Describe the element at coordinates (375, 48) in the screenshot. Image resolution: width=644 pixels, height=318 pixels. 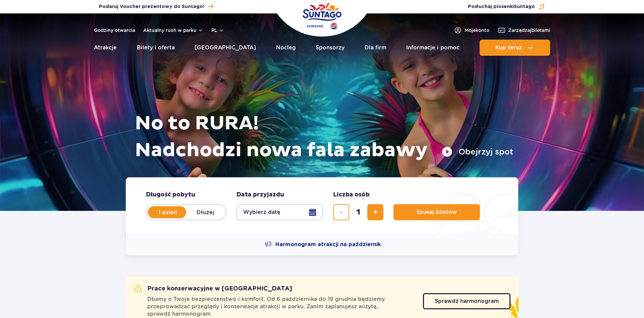
I see `a: Dla firm` at that location.